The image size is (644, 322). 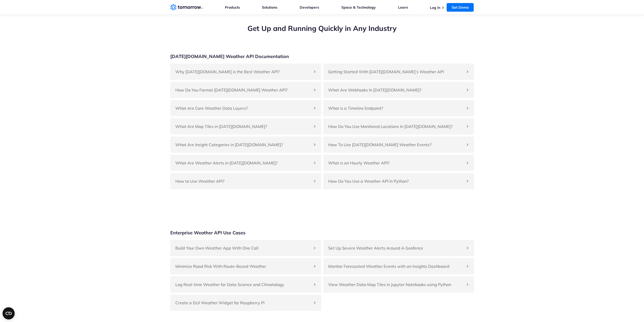 What do you see at coordinates (399, 248) in the screenshot?
I see `div: Set Up Severe Weather Alerts Around A Geofence` at bounding box center [399, 248].